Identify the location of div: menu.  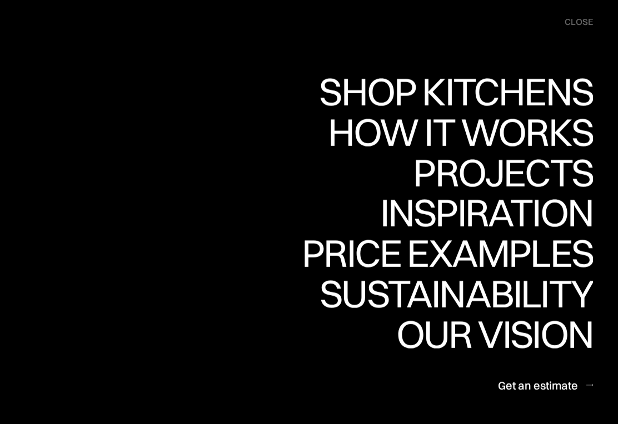
(573, 22).